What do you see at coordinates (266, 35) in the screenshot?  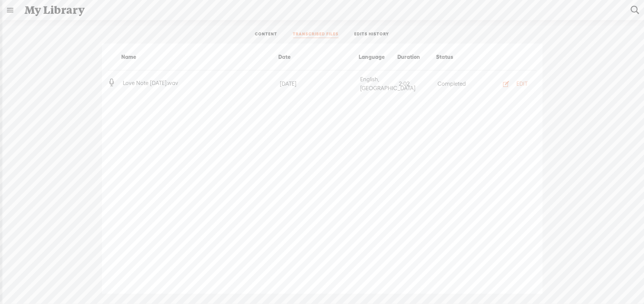 I see `a: CONTENT` at bounding box center [266, 35].